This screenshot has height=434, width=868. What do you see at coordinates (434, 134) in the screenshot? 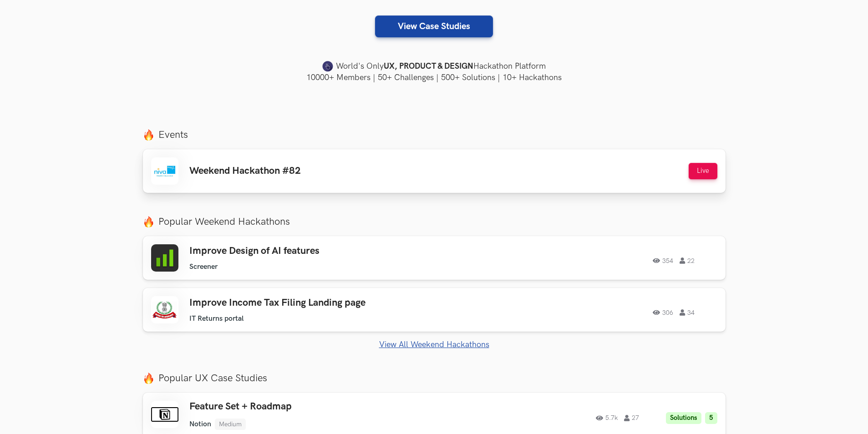
I see `label: Events` at bounding box center [434, 134].